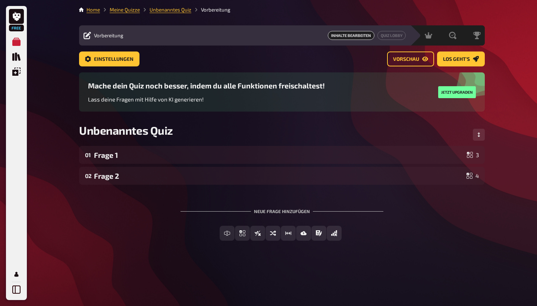  What do you see at coordinates (16, 72) in the screenshot?
I see `a: Einblendungen` at bounding box center [16, 72].